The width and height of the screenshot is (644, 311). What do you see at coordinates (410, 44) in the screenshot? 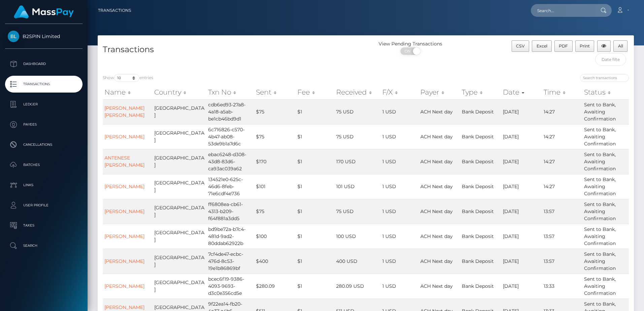
I see `div: View Pending Transactions` at bounding box center [410, 44].